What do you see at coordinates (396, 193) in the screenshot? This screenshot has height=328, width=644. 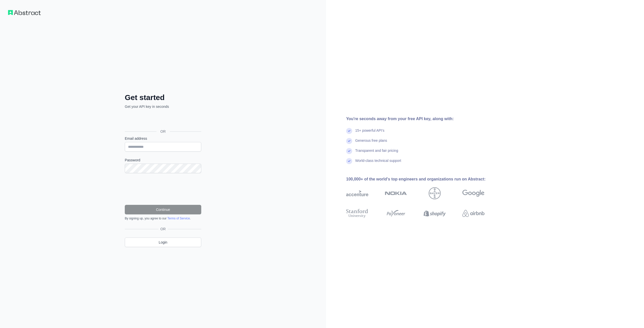 I see `img: nokia` at bounding box center [396, 193].